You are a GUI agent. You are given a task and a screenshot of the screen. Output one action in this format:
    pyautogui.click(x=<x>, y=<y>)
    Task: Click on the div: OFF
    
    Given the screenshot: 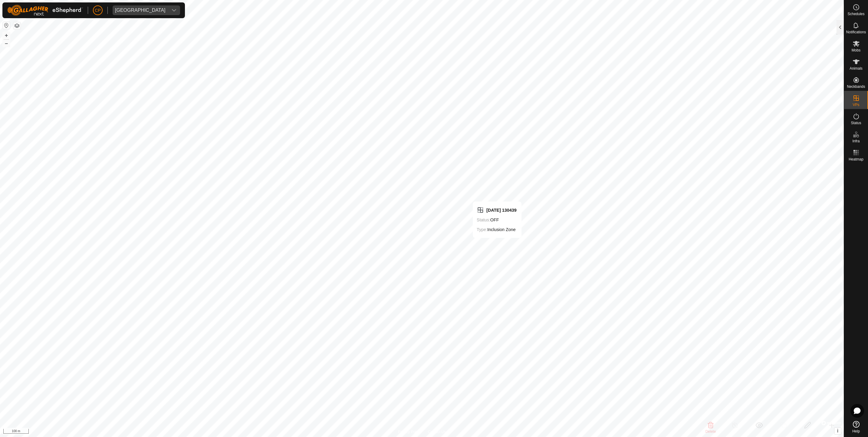 What is the action you would take?
    pyautogui.click(x=497, y=220)
    